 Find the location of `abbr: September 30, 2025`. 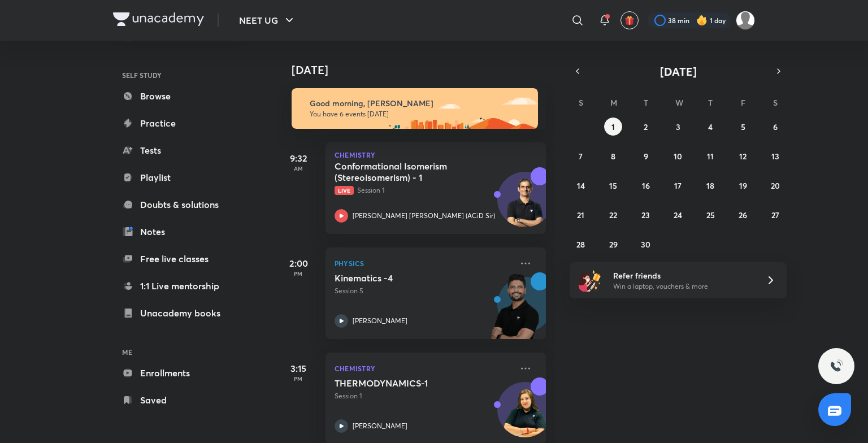

abbr: September 30, 2025 is located at coordinates (645, 244).